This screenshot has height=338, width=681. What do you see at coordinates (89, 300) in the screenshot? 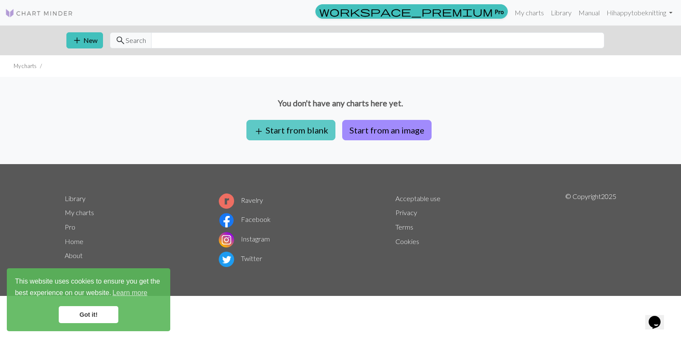
I see `div: cookieconsent` at bounding box center [89, 300].